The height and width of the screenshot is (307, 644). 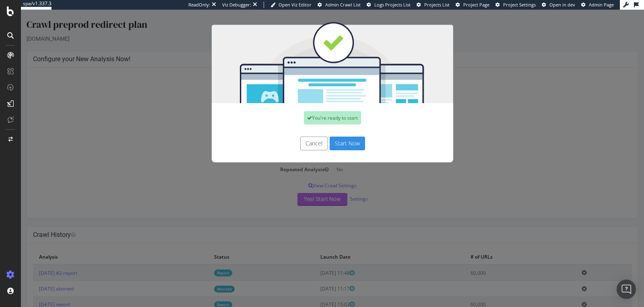 What do you see at coordinates (519, 4) in the screenshot?
I see `span: Project Settings` at bounding box center [519, 4].